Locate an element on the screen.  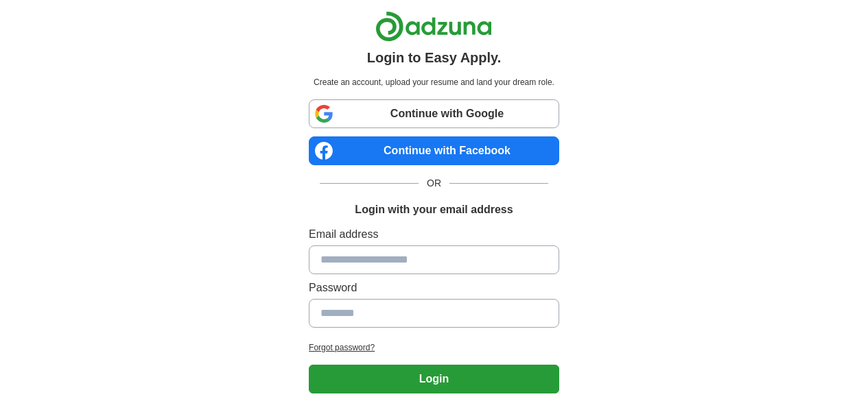
h1: Login with your email address is located at coordinates (434, 210).